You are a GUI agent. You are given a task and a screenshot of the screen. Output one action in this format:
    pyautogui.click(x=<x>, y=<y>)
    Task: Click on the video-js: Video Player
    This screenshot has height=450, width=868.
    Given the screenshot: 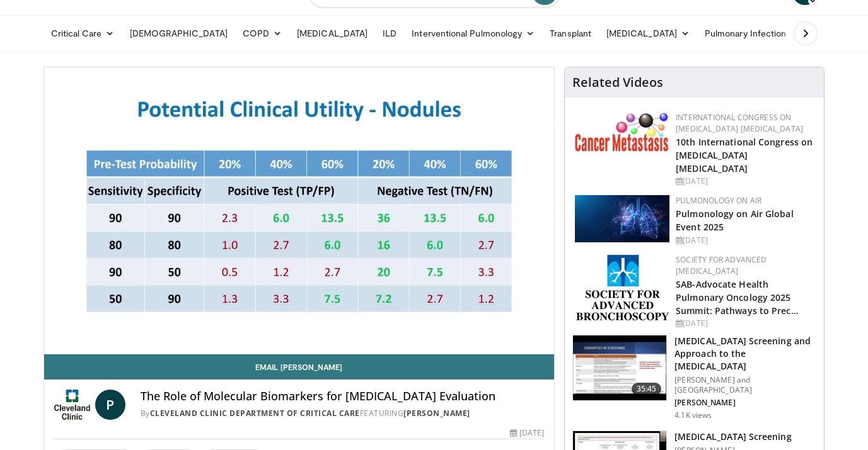 What is the action you would take?
    pyautogui.click(x=299, y=211)
    